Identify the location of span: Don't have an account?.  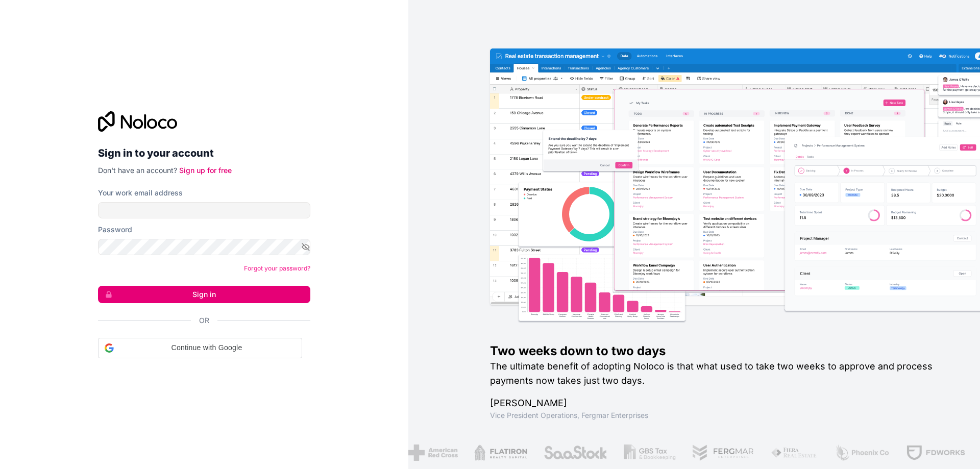
(137, 170).